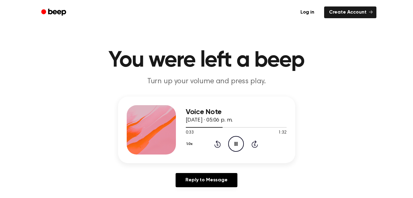  Describe the element at coordinates (351, 12) in the screenshot. I see `a: Create Account` at that location.